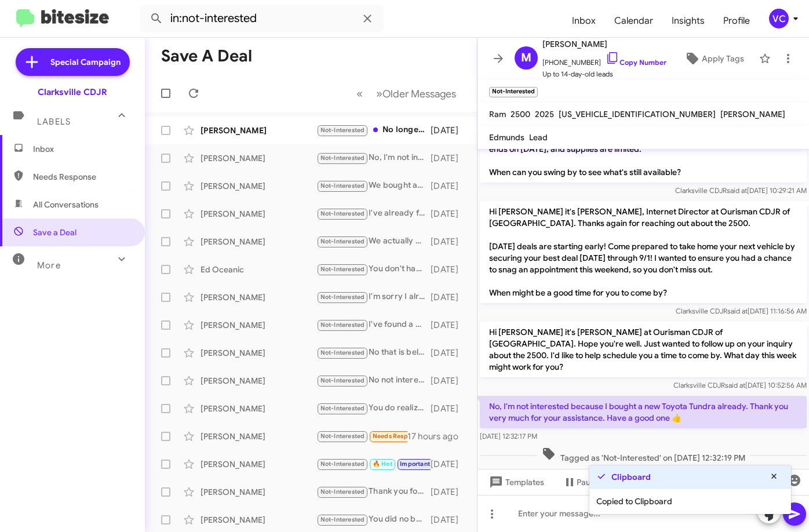 This screenshot has height=532, width=809. What do you see at coordinates (690, 501) in the screenshot?
I see `div: Copied to Clipboard` at bounding box center [690, 501].